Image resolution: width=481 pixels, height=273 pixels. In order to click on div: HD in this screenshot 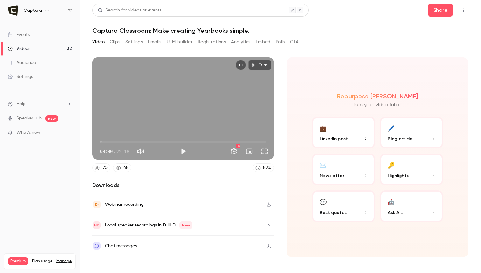, I will do `click(238, 146)`.